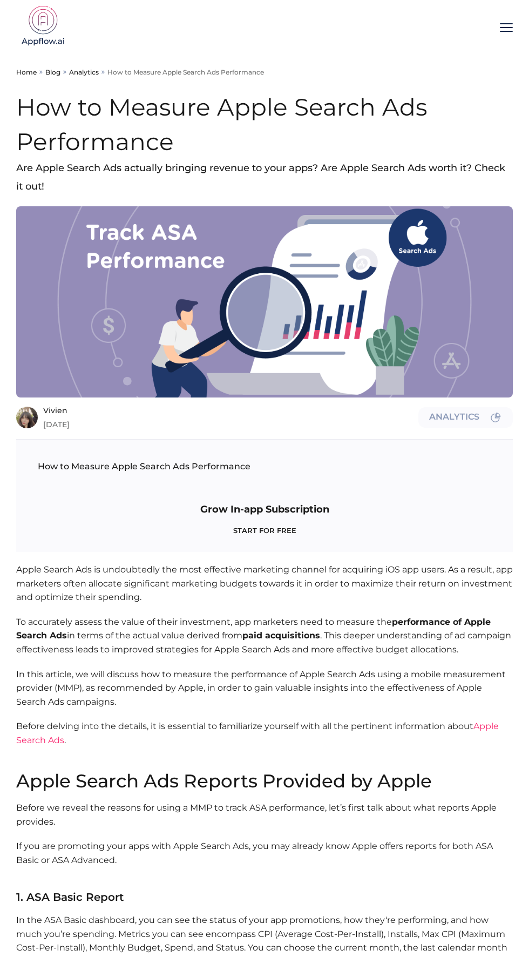 Image resolution: width=529 pixels, height=957 pixels. Describe the element at coordinates (258, 733) in the screenshot. I see `a: Apple Search Ads` at that location.